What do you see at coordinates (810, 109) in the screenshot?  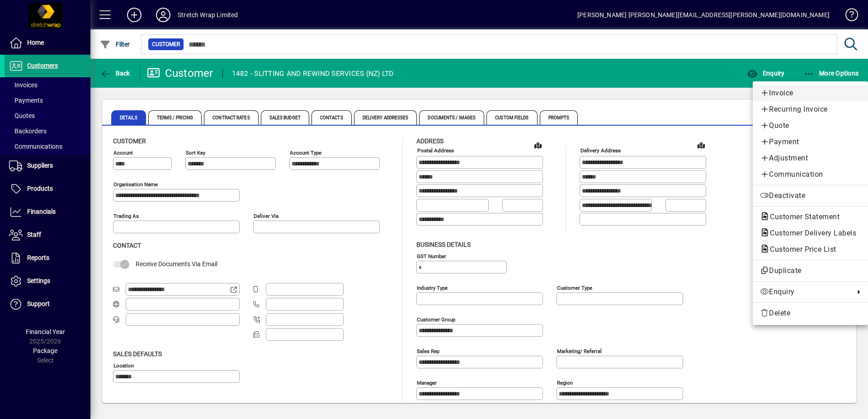 I see `span: Recurring Invoice` at bounding box center [810, 109].